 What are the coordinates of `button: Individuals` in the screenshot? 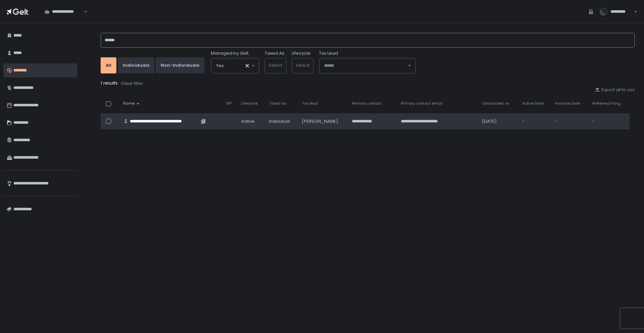 It's located at (136, 65).